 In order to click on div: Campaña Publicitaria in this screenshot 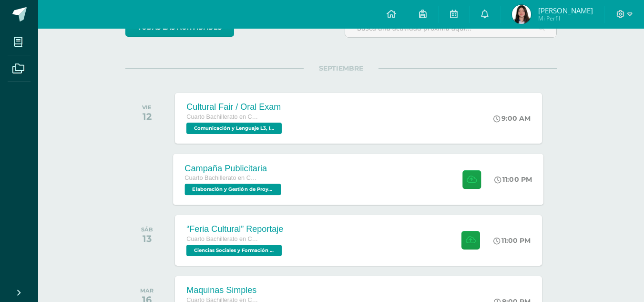, I will do `click(234, 168)`.